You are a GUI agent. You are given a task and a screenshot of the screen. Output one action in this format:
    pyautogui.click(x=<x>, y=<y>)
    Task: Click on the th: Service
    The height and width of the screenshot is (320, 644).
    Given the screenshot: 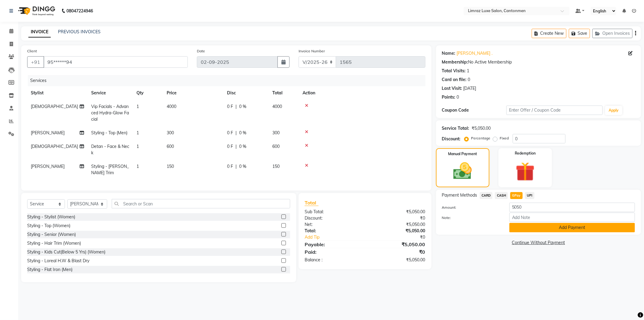 What is the action you would take?
    pyautogui.click(x=110, y=93)
    